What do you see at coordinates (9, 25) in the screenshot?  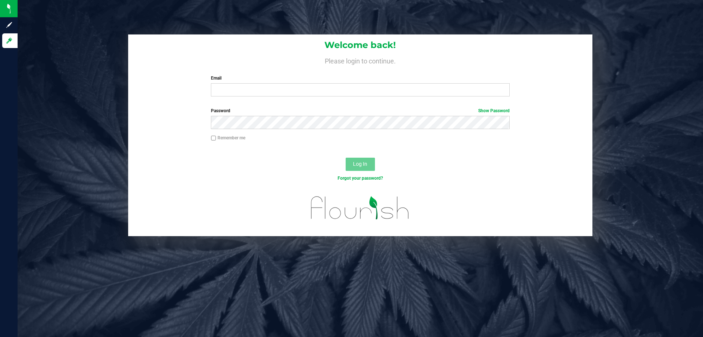 I see `inline-svg: Sign up` at bounding box center [9, 25].